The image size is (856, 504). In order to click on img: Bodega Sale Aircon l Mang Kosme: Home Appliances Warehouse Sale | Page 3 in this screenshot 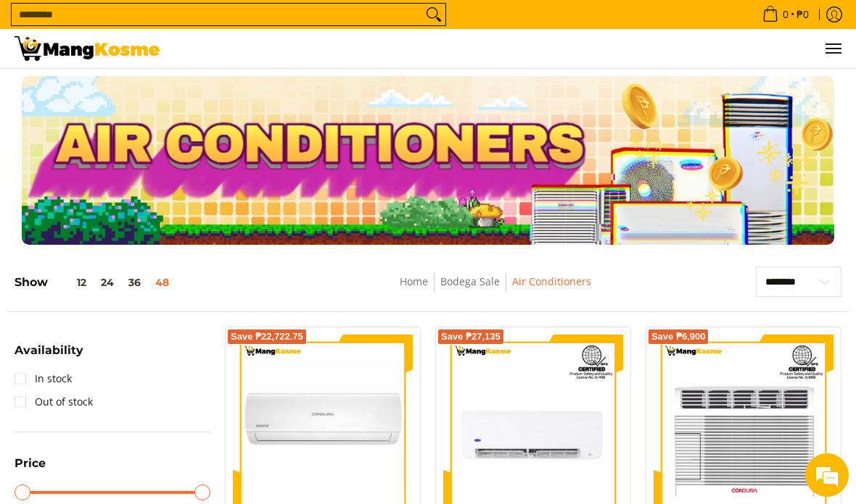, I will do `click(87, 48)`.